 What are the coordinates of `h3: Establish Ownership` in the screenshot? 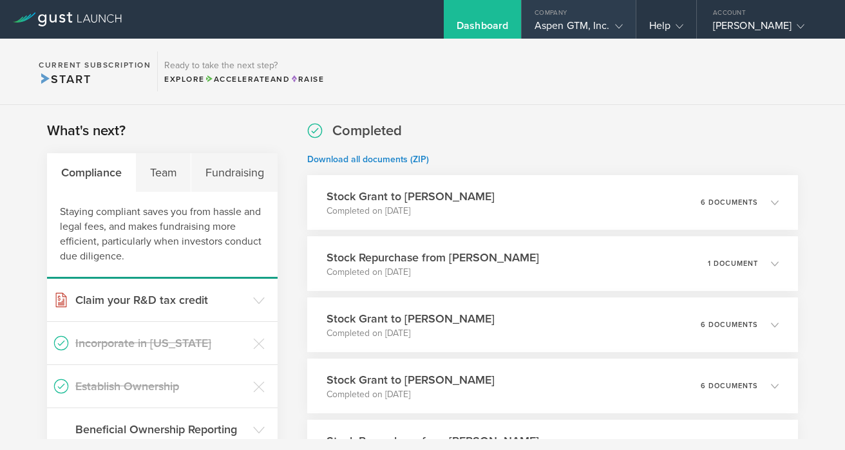 It's located at (161, 386).